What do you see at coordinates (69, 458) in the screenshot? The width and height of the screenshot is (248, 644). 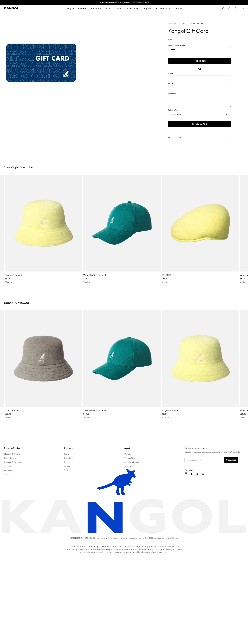 I see `a: Care Guide` at bounding box center [69, 458].